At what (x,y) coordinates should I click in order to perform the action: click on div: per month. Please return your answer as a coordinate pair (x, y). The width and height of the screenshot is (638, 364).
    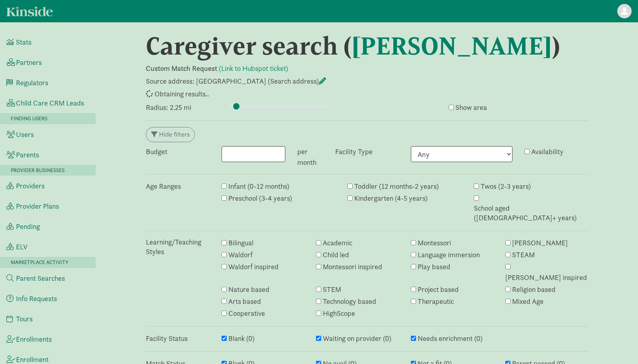
    Looking at the image, I should click on (310, 157).